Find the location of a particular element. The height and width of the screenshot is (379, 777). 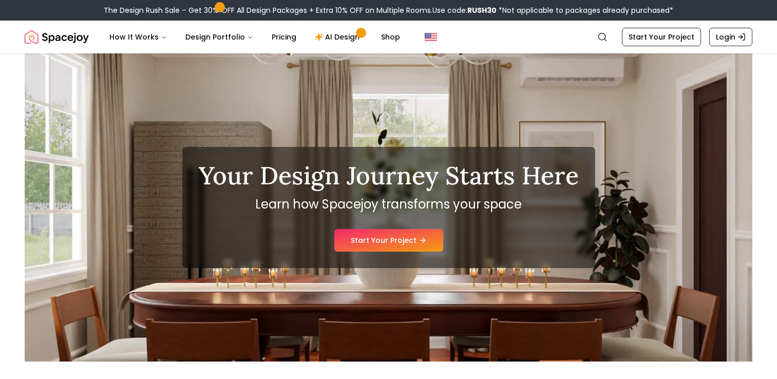

button: How It Works is located at coordinates (138, 37).